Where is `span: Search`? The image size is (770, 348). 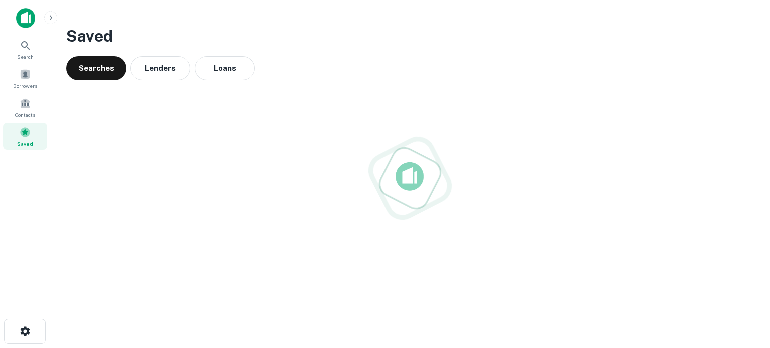
span: Search is located at coordinates (25, 57).